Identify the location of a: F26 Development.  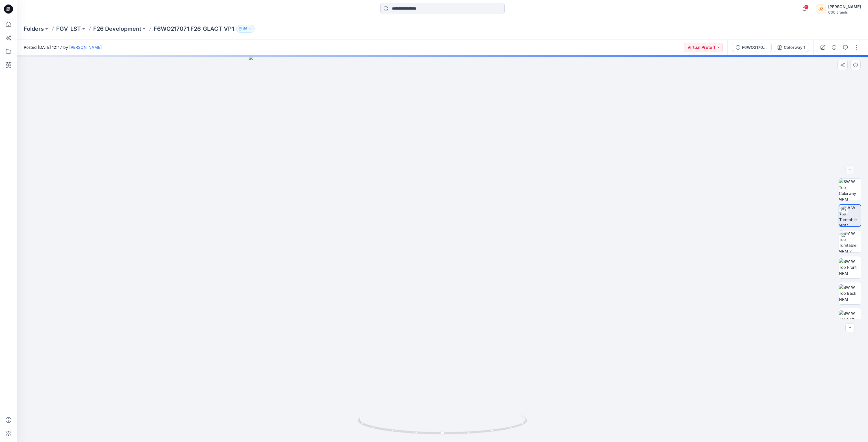
(117, 29).